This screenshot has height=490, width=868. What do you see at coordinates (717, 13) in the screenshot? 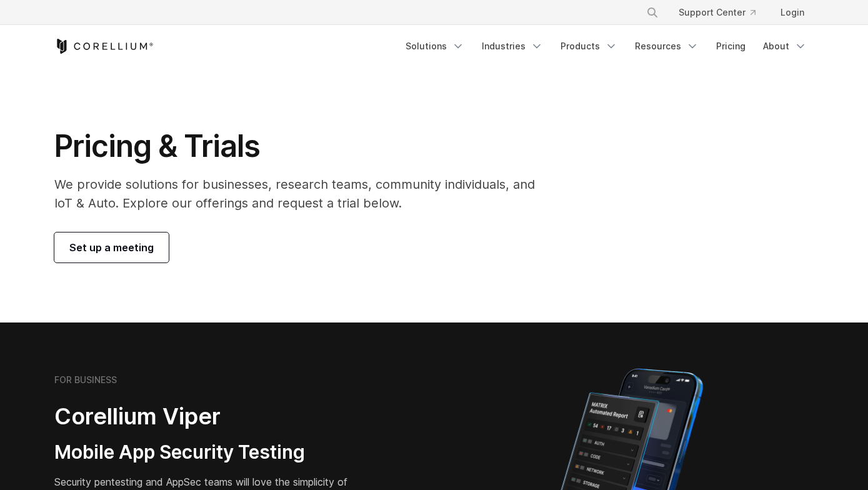
I see `a: Support Center` at bounding box center [717, 13].